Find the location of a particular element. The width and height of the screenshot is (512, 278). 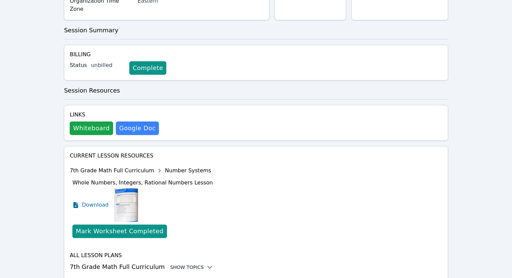

div: Show Topics is located at coordinates (192, 267).